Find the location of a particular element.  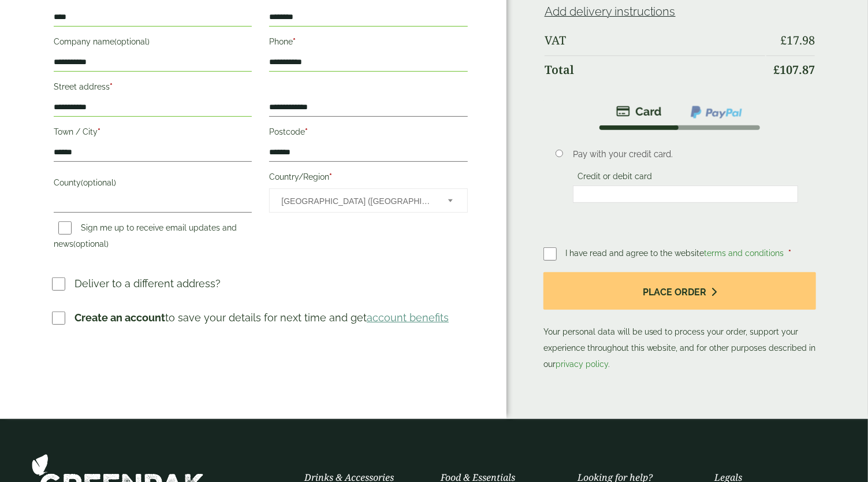

label: Postcode is located at coordinates (368, 133).